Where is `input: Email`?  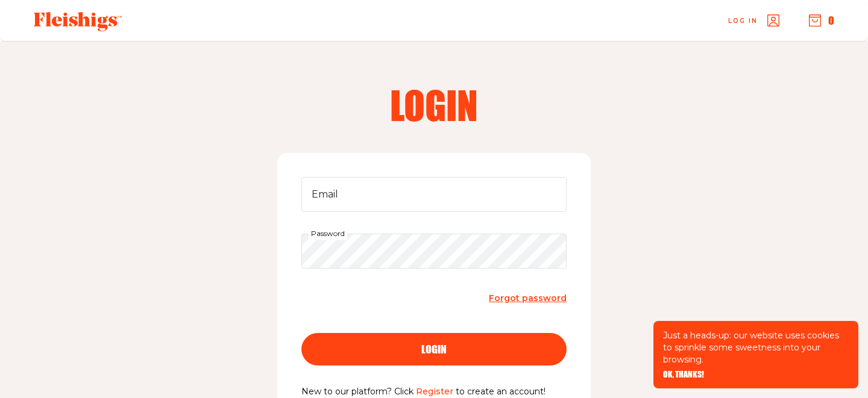
input: Email is located at coordinates (434, 194).